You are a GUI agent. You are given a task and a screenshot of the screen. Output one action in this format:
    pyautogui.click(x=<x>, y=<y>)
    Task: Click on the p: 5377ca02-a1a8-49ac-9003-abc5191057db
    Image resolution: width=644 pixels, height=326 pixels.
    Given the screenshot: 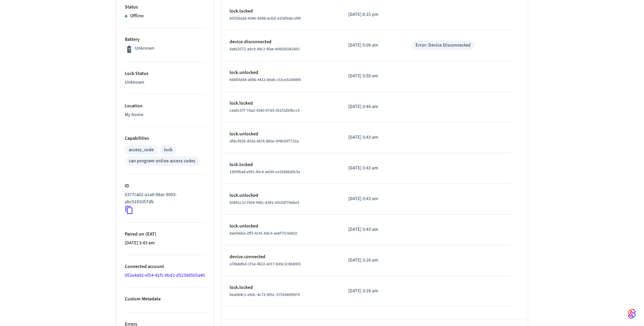 What is the action you would take?
    pyautogui.click(x=164, y=199)
    